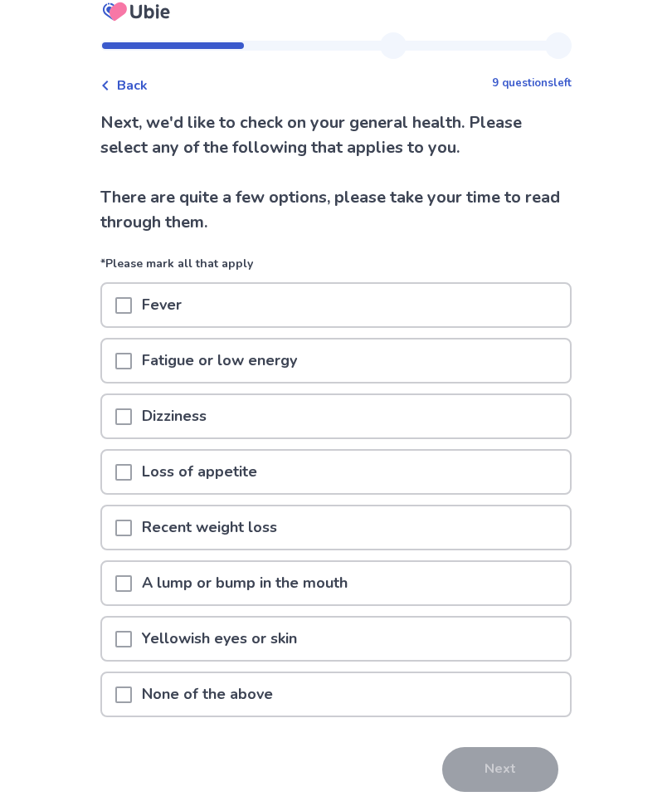  What do you see at coordinates (175, 416) in the screenshot?
I see `p: Dizziness` at bounding box center [175, 416].